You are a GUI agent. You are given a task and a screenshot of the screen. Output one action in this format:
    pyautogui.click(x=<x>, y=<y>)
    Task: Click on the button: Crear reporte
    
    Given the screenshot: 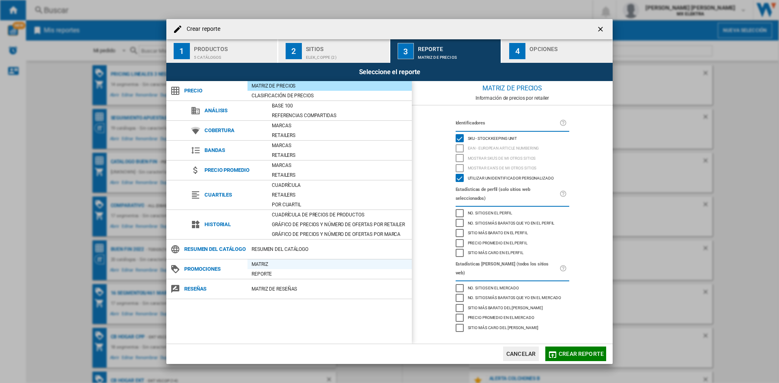 What is the action you would take?
    pyautogui.click(x=575, y=354)
    